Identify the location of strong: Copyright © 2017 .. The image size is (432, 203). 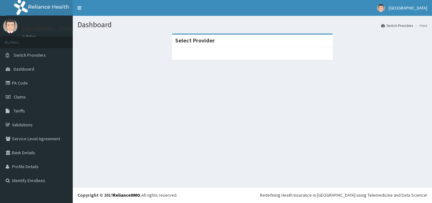
(110, 195).